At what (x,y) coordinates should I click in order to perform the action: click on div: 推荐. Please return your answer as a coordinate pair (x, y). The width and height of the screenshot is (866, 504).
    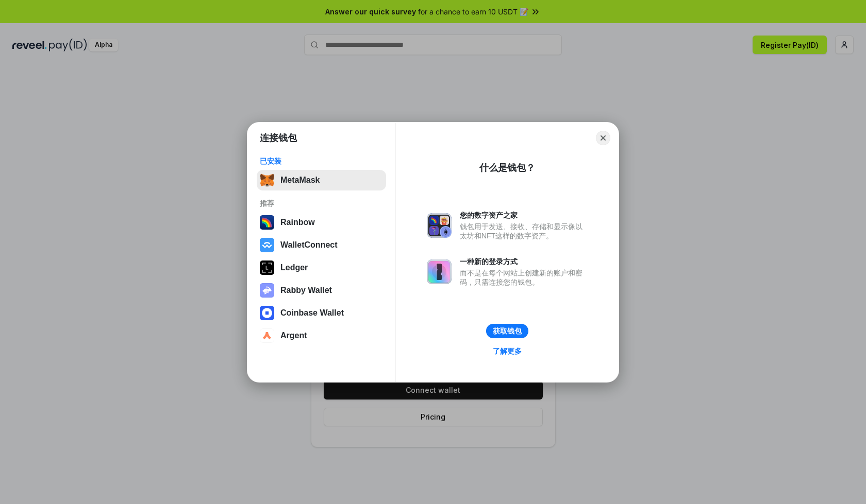
    Looking at the image, I should click on (321, 203).